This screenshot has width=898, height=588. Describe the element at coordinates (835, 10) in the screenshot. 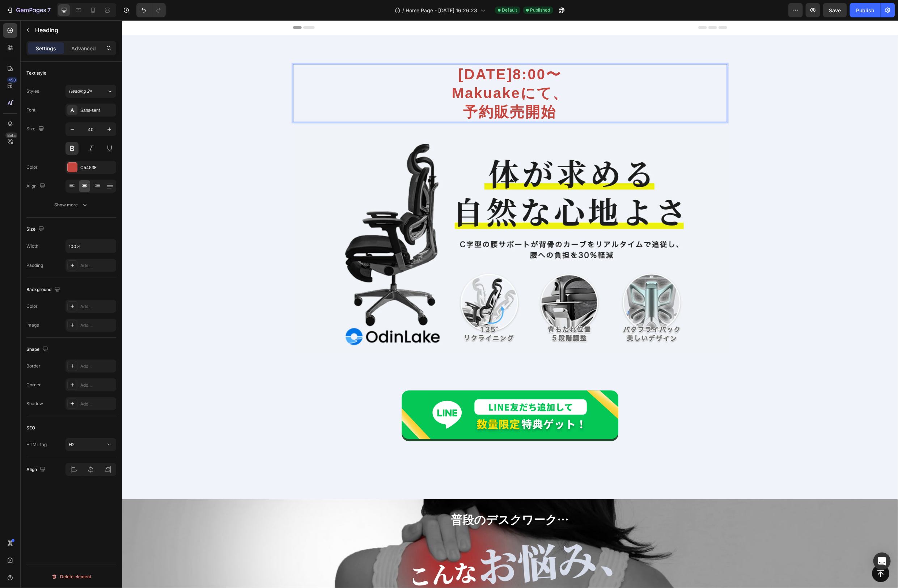

I see `span: Save` at that location.